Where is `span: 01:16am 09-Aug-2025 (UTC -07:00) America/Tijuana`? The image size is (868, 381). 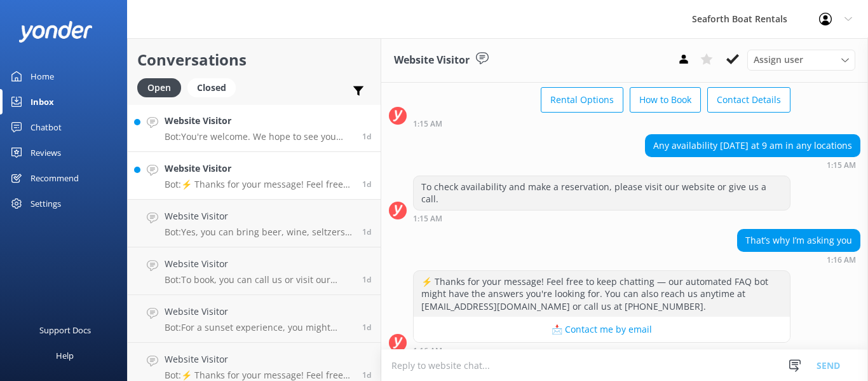 span: 01:16am 09-Aug-2025 (UTC -07:00) America/Tijuana is located at coordinates (367, 184).